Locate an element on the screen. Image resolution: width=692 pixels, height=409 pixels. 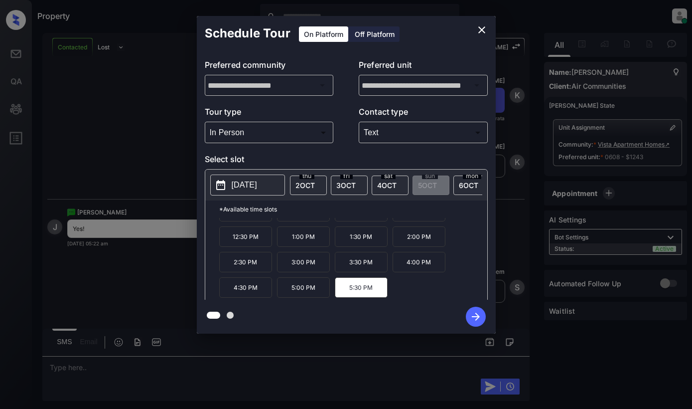
p: 4:00 PM is located at coordinates (419, 262).